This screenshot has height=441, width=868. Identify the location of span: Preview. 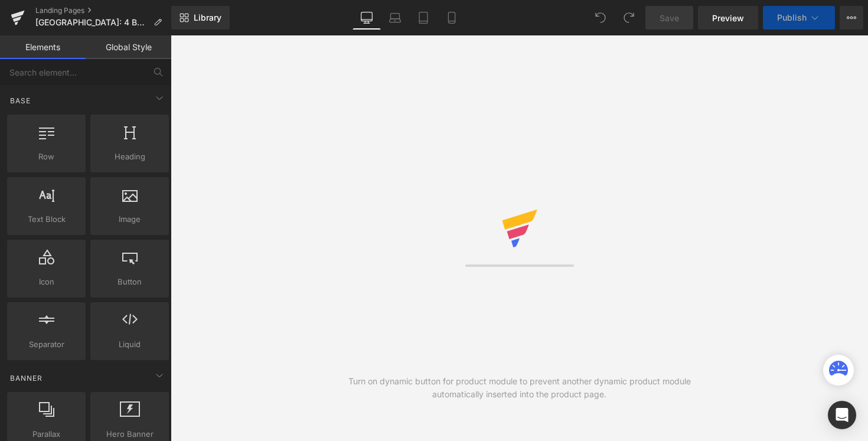
(728, 17).